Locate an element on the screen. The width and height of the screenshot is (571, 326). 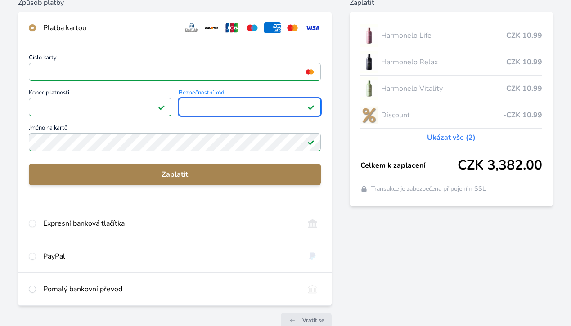
button: Zaplatit is located at coordinates (175, 175).